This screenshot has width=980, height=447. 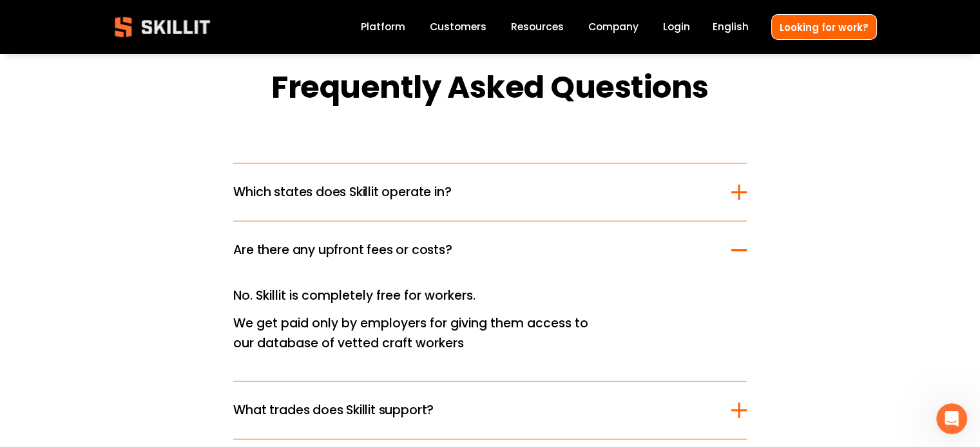 I want to click on a: Company, so click(x=613, y=27).